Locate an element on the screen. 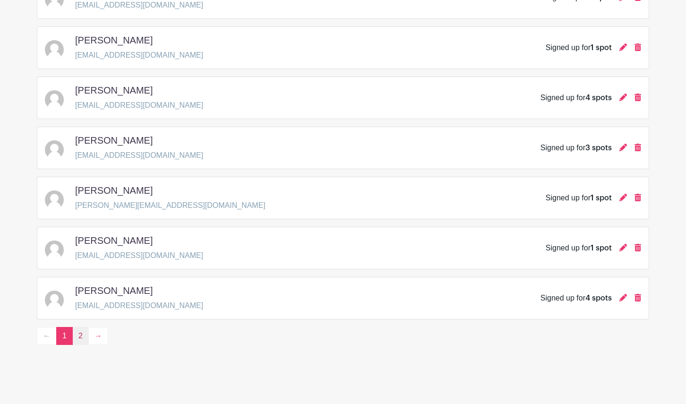 This screenshot has width=686, height=404. span: 1 is located at coordinates (64, 336).